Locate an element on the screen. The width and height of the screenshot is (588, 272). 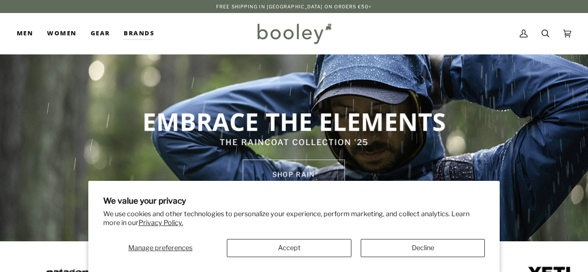
span: Gear is located at coordinates (100, 33).